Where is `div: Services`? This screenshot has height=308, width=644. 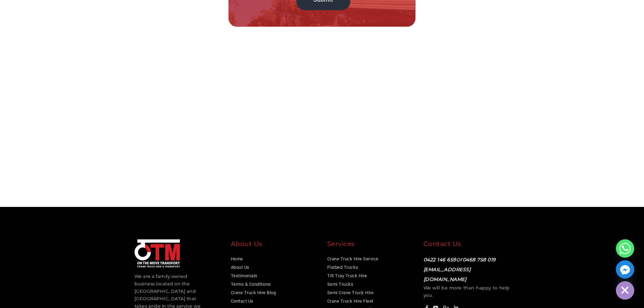 div: Services is located at coordinates (370, 245).